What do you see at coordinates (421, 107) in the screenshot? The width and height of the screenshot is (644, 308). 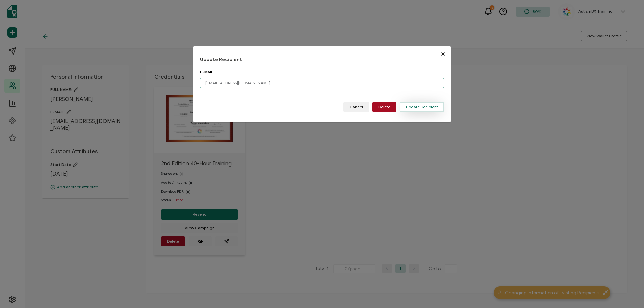 I see `button: Update Recipient` at bounding box center [421, 107].